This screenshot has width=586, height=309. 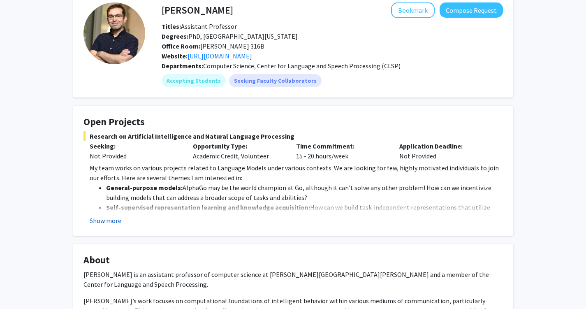 I want to click on span: Computer Science, Center for Language and Speech Processing (CLSP), so click(x=302, y=66).